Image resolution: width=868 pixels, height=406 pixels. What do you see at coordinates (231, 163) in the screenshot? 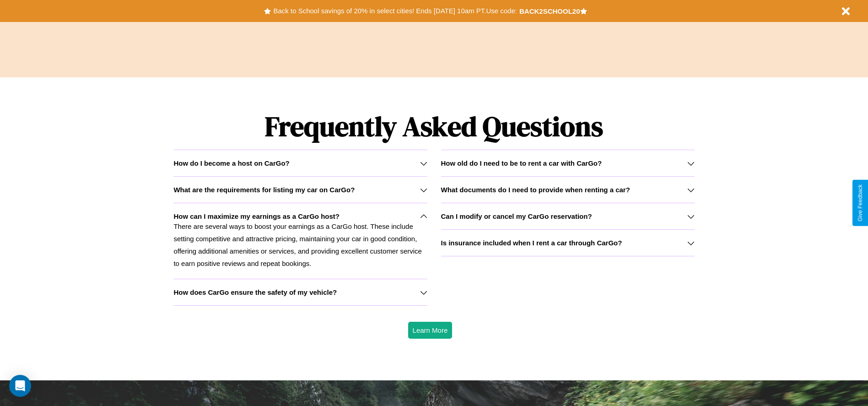
I see `h3: How do I become a host on CarGo?` at bounding box center [231, 163].